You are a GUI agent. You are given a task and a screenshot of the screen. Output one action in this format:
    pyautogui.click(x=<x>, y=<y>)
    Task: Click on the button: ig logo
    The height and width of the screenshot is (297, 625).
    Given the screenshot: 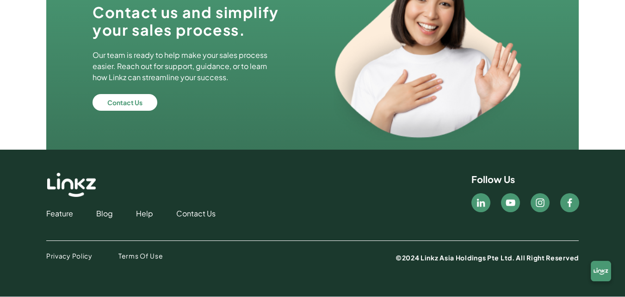 What is the action you would take?
    pyautogui.click(x=540, y=202)
    